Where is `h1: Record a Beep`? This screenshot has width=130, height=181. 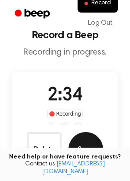
h1: Record a Beep is located at coordinates (65, 35).